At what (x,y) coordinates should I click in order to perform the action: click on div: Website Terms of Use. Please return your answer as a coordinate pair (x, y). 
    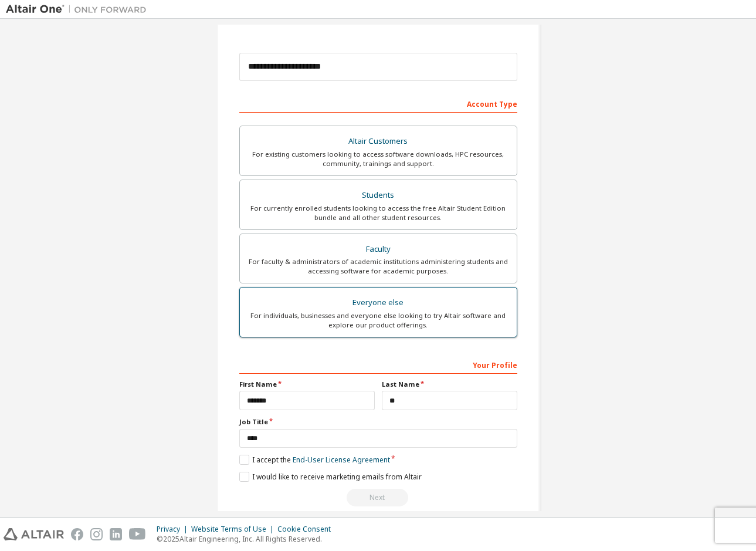
    Looking at the image, I should click on (234, 529).